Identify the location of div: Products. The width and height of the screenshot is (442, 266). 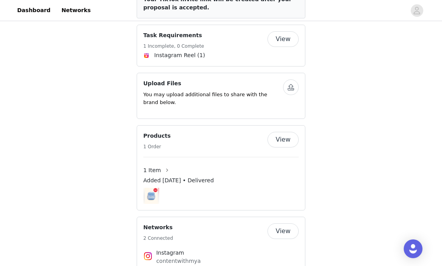
(221, 168).